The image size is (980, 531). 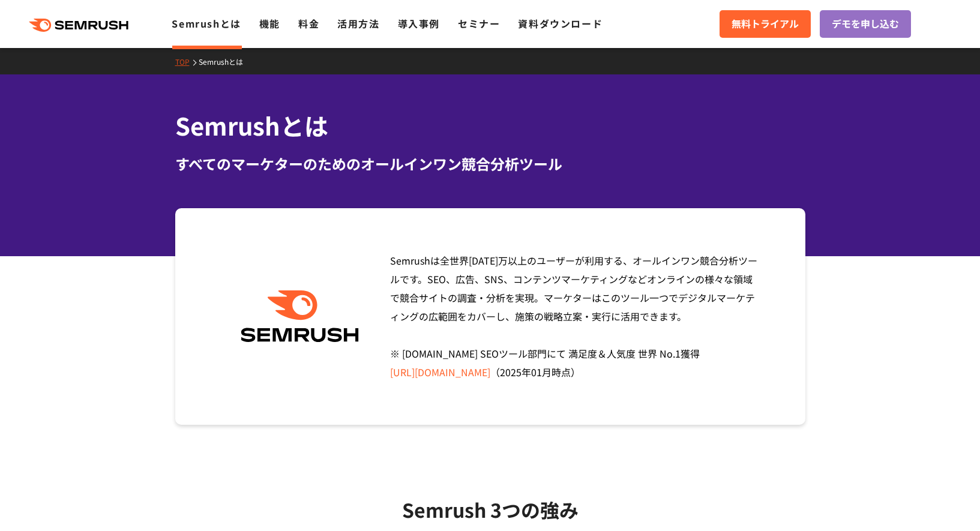 What do you see at coordinates (866, 24) in the screenshot?
I see `a: デモを申し込む` at bounding box center [866, 24].